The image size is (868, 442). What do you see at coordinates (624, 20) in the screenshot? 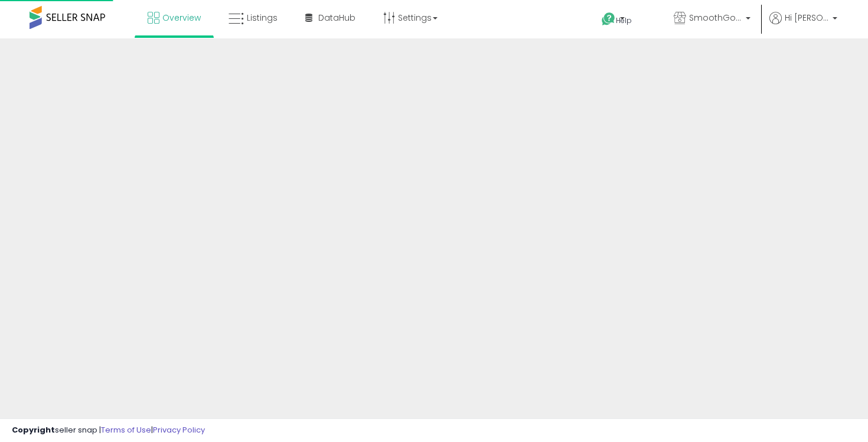
I see `a: Help` at bounding box center [624, 20].